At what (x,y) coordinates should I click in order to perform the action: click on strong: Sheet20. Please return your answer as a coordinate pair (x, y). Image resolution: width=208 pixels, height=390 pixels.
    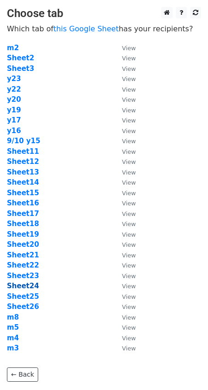
    Looking at the image, I should click on (23, 244).